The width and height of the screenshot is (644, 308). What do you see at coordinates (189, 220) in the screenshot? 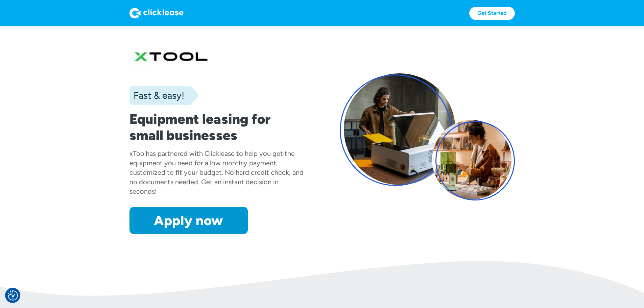
I see `a: Apply now` at bounding box center [189, 220].